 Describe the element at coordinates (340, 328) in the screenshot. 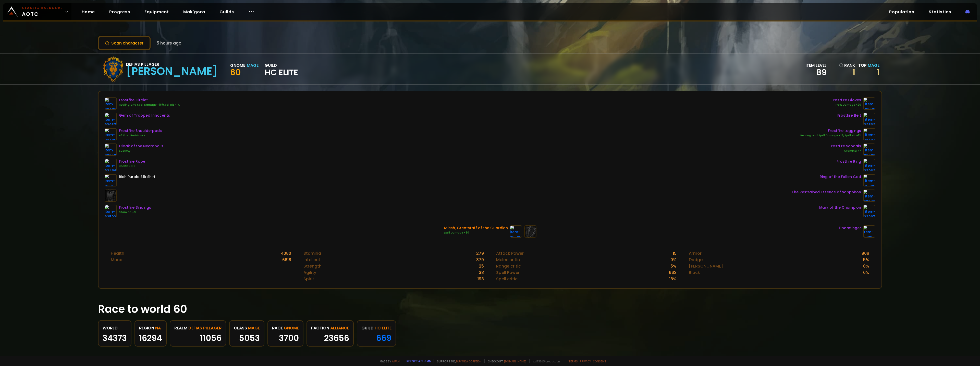

I see `span: Alliance` at that location.